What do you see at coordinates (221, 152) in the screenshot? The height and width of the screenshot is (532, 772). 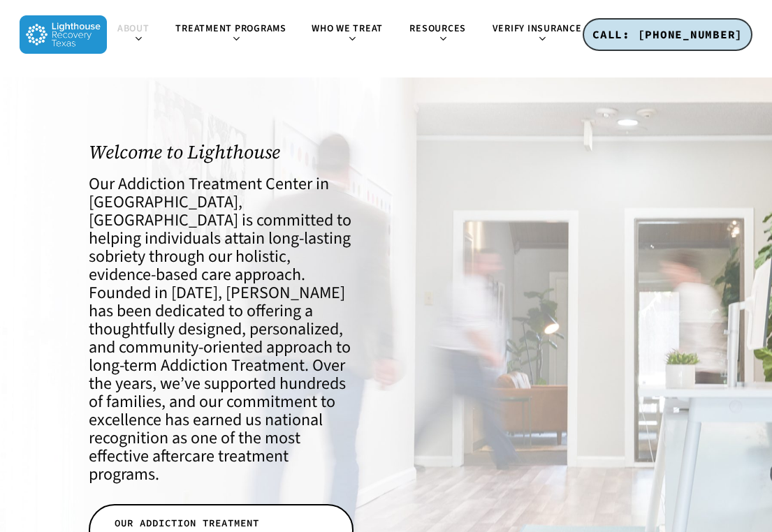 I see `h1: Welcome to Lighthouse` at bounding box center [221, 152].